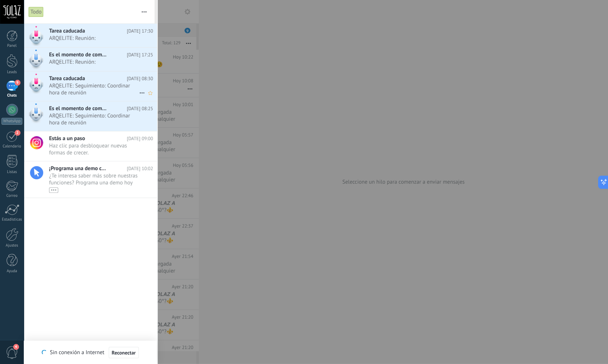  Describe the element at coordinates (18, 83) in the screenshot. I see `span: 9` at that location.